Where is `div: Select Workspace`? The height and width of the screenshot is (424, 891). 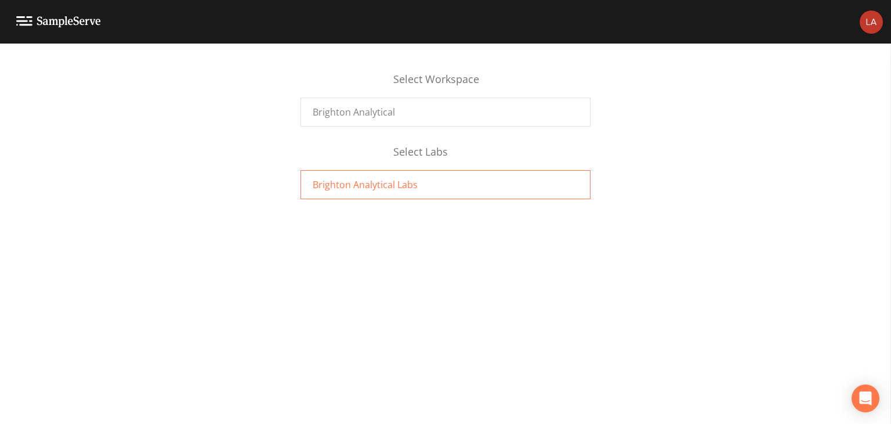
div: Select Workspace is located at coordinates (446, 84).